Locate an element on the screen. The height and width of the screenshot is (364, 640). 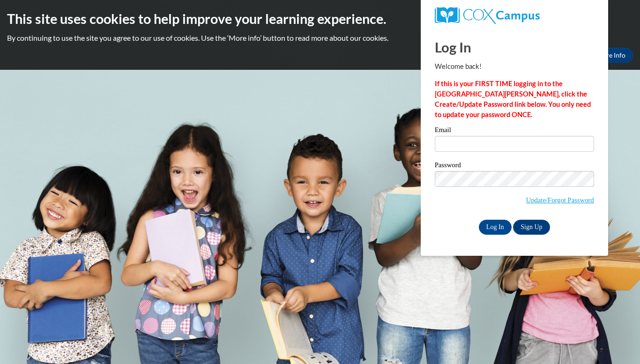
input: Log In is located at coordinates (495, 227).